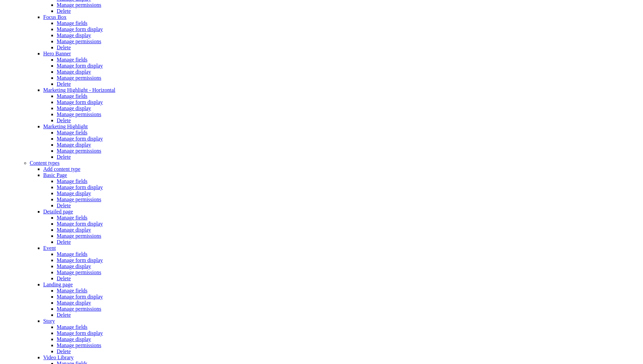  Describe the element at coordinates (49, 321) in the screenshot. I see `a: Story` at that location.